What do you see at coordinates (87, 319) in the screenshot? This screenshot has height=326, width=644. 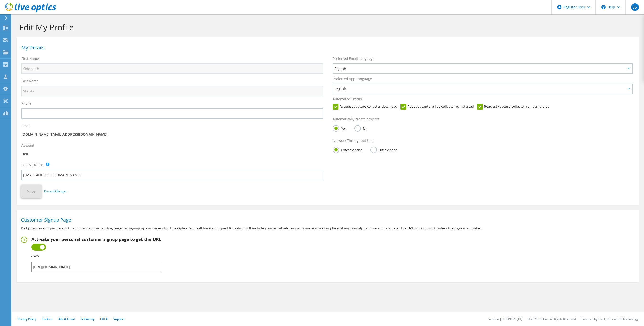 I see `a: Telemetry` at bounding box center [87, 319].